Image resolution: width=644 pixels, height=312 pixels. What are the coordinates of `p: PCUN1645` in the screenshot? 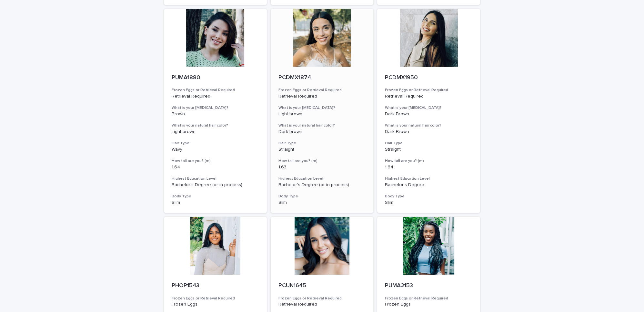 It's located at (322, 286).